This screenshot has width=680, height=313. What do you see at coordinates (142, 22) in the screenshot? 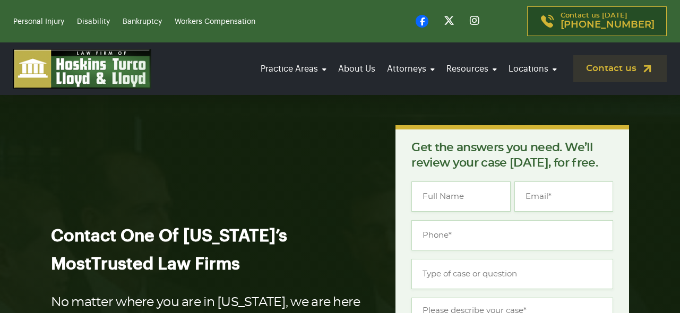
I see `a: Bankruptcy` at bounding box center [142, 22].